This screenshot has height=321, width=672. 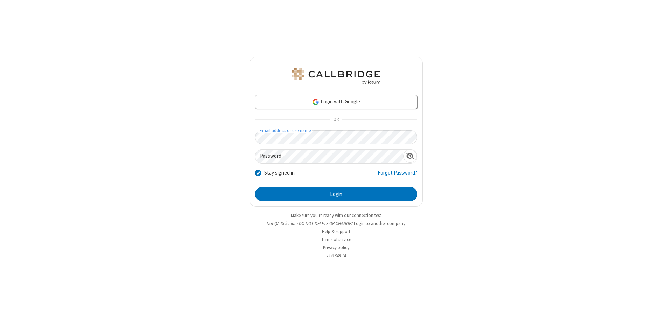 I want to click on a: Make sure you're ready with our connection test, so click(x=336, y=215).